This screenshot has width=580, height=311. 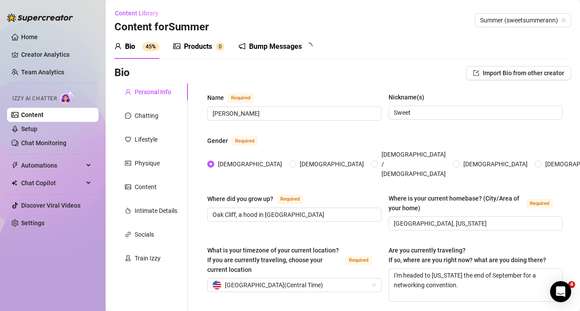 I want to click on span: 4, so click(x=571, y=284).